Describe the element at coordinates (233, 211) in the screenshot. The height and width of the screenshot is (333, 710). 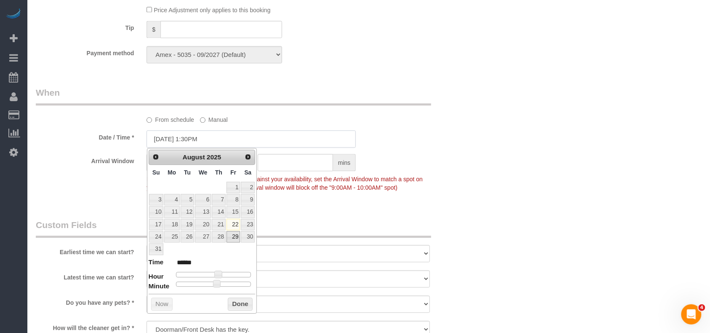
I see `a: 15` at that location.